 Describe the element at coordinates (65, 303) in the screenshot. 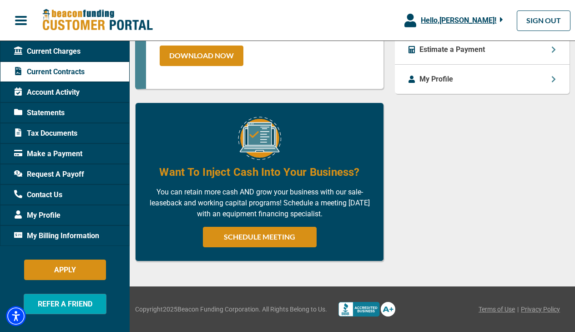

I see `button: REFER A FRIEND` at that location.